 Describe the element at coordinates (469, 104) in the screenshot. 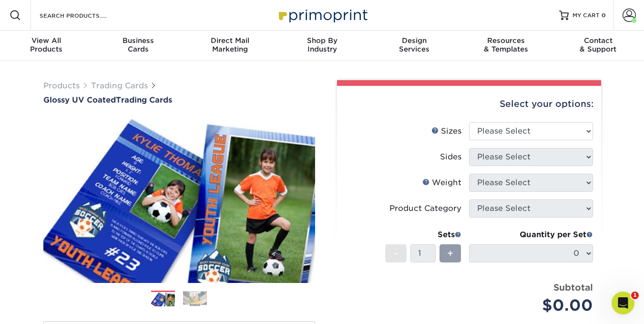

I see `div: Select your options:` at that location.